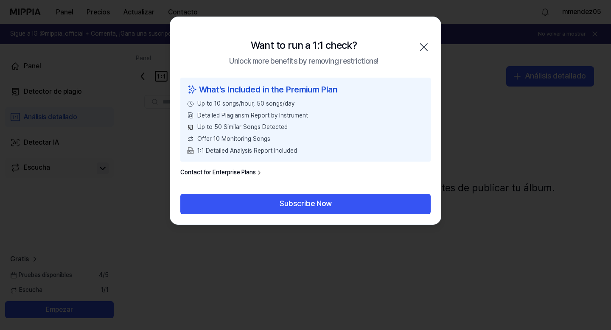 The image size is (611, 330). Describe the element at coordinates (305, 89) in the screenshot. I see `div: What’s Included in the Premium Plan` at that location.